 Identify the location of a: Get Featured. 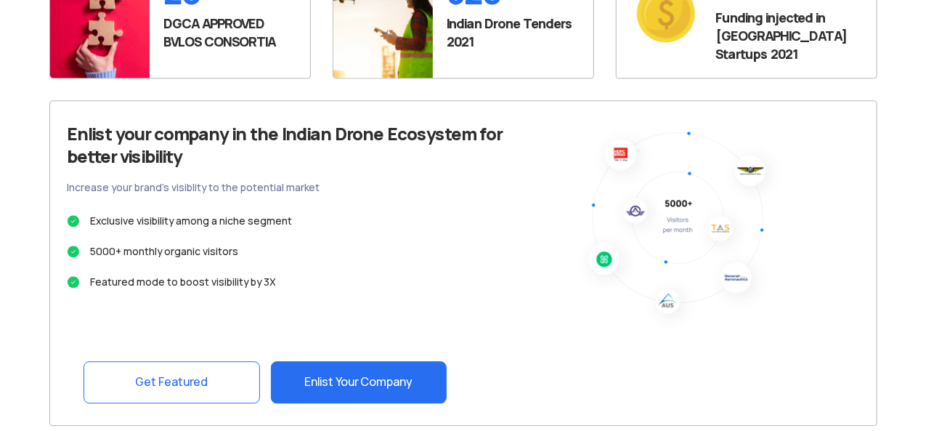
(171, 382).